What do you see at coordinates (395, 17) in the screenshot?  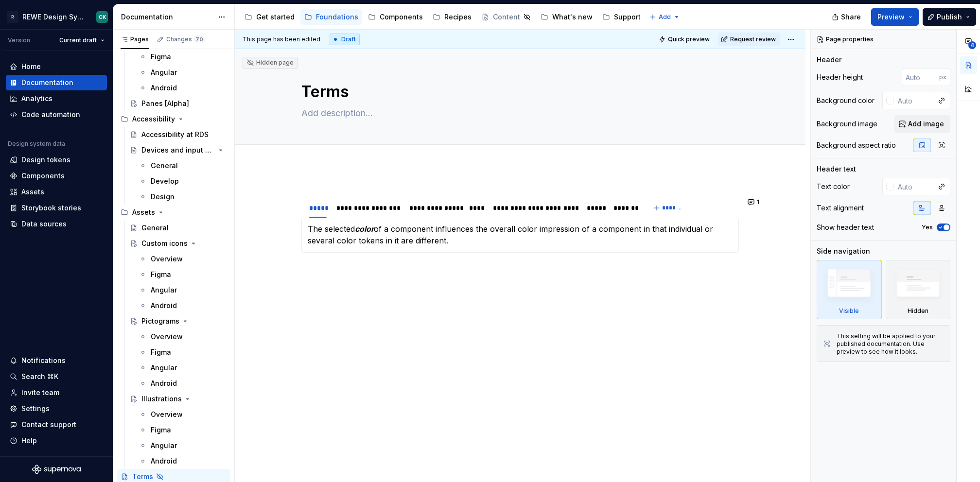 I see `a: Components` at bounding box center [395, 17].